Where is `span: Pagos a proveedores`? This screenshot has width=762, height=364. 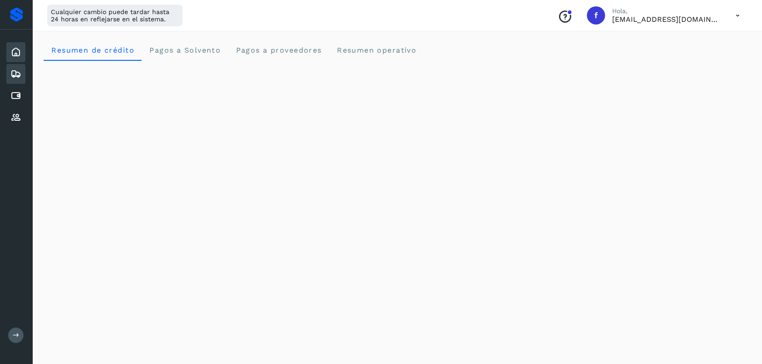
span: Pagos a proveedores is located at coordinates (278, 50).